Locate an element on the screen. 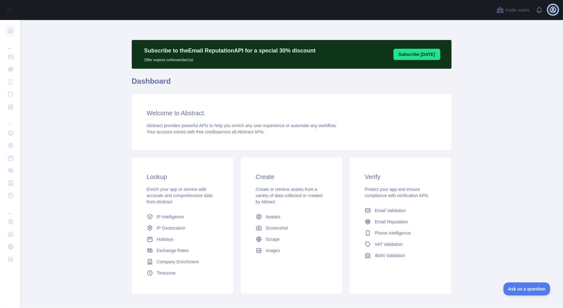 The image size is (563, 308). a: Timezone is located at coordinates (182, 273).